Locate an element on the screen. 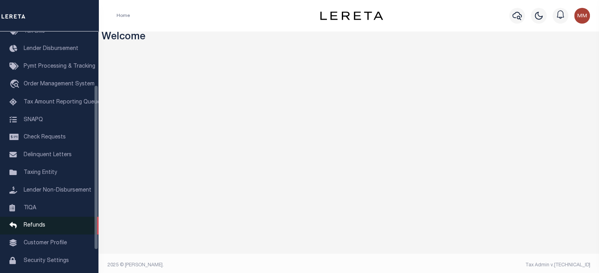 The width and height of the screenshot is (599, 273). img: logo-dark.svg is located at coordinates (351, 16).